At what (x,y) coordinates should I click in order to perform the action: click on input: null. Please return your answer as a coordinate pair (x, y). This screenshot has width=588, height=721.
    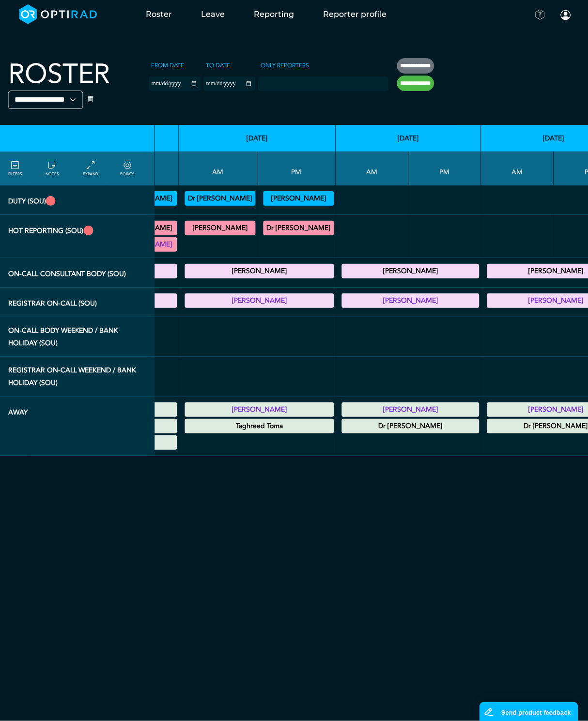
    Looking at the image, I should click on (283, 82).